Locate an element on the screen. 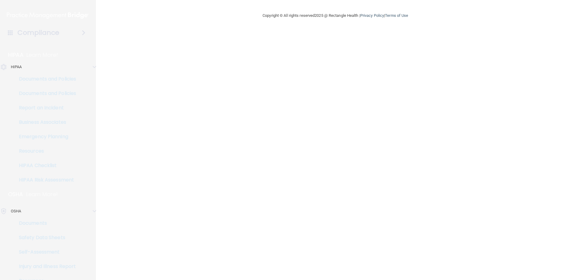 Image resolution: width=575 pixels, height=280 pixels. p: HIPAA Risk Assessment is located at coordinates (45, 180).